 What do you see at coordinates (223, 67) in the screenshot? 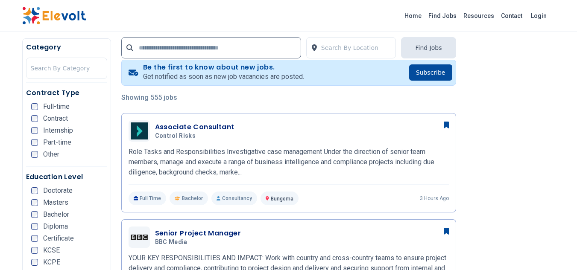
I see `h4: Be the first to know about new jobs.` at bounding box center [223, 67].